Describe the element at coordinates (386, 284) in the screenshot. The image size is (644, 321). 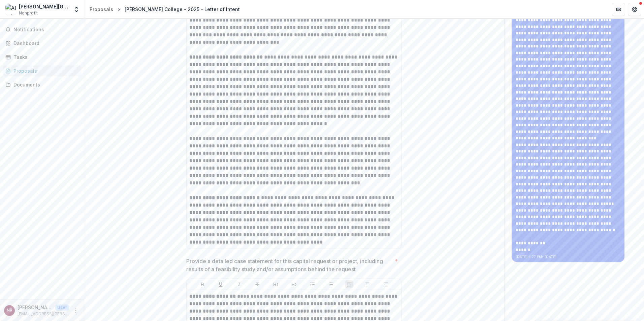
I see `button: Align Right` at that location.